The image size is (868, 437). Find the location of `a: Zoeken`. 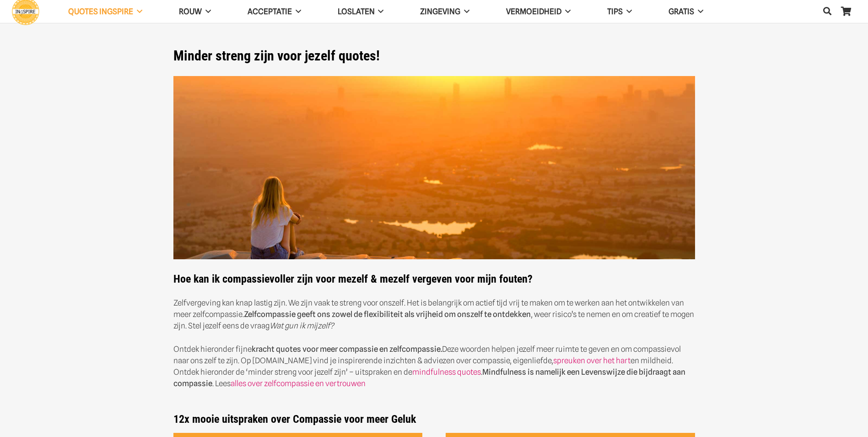

a: Zoeken is located at coordinates (827, 11).